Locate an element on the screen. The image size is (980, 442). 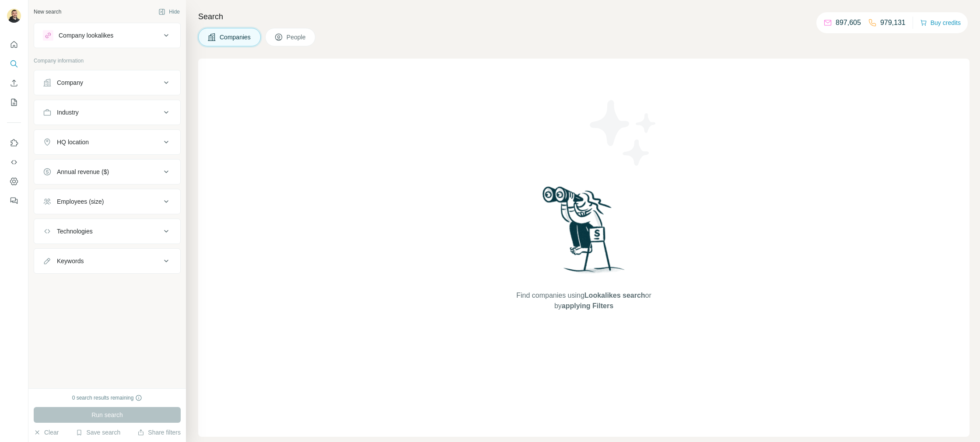
button: HQ location is located at coordinates (107, 142).